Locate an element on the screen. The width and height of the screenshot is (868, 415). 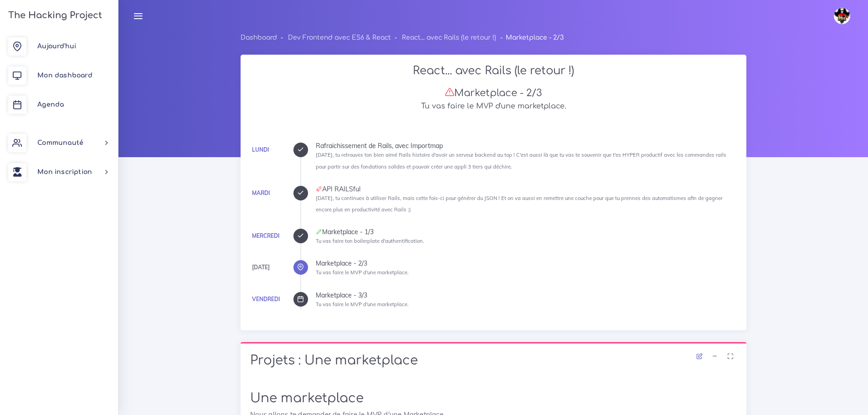
div: Marketplace - 1/3 is located at coordinates (526, 232).